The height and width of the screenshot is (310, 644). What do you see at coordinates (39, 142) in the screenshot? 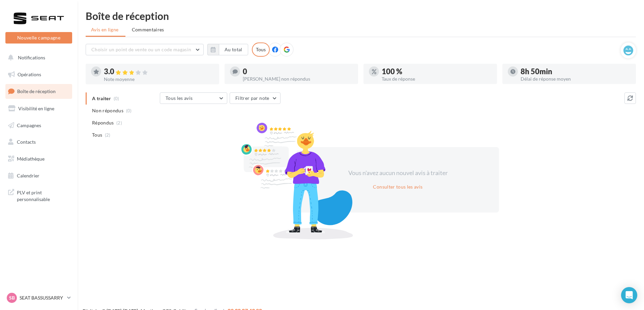
I see `a: Contacts` at bounding box center [39, 142].